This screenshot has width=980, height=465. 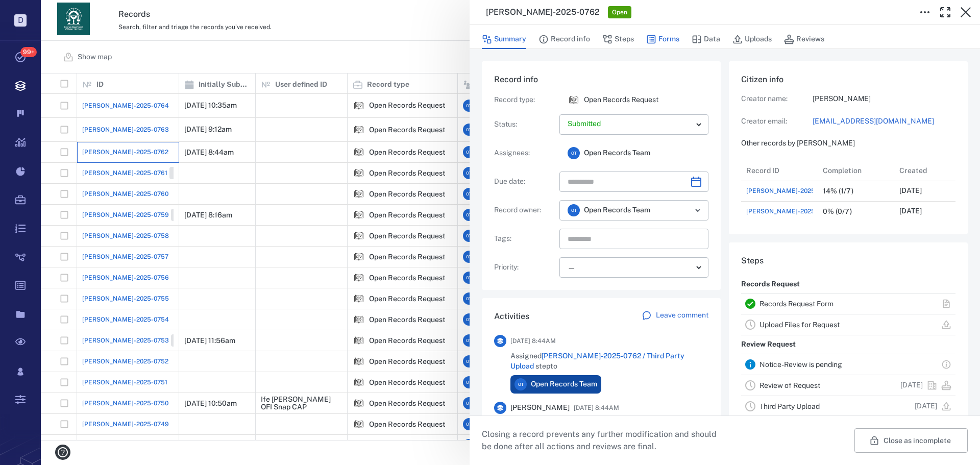 I want to click on button: Summary, so click(x=504, y=39).